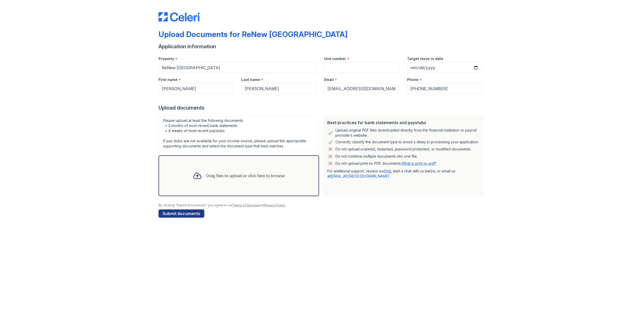 This screenshot has height=330, width=644. Describe the element at coordinates (425, 59) in the screenshot. I see `label: Target move in date` at that location.